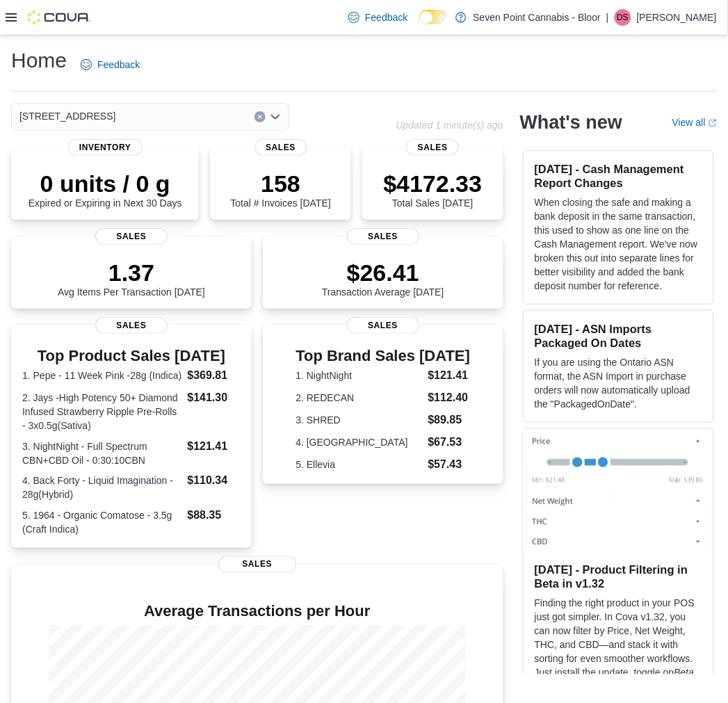 The height and width of the screenshot is (703, 728). What do you see at coordinates (618, 383) in the screenshot?
I see `p: If you are using the Ontario ASN format, the ASN Import in purchase orders will now automatically...` at bounding box center [618, 383].